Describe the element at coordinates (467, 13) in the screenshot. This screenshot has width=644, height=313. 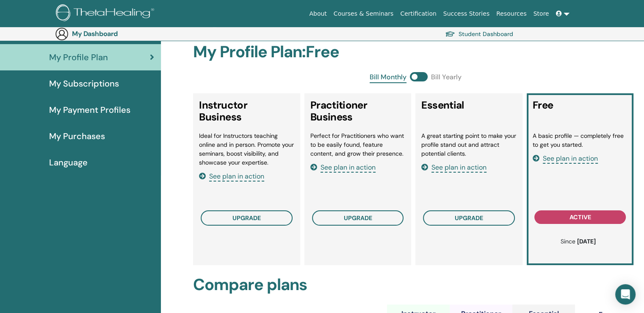
I see `a: Success Stories` at that location.